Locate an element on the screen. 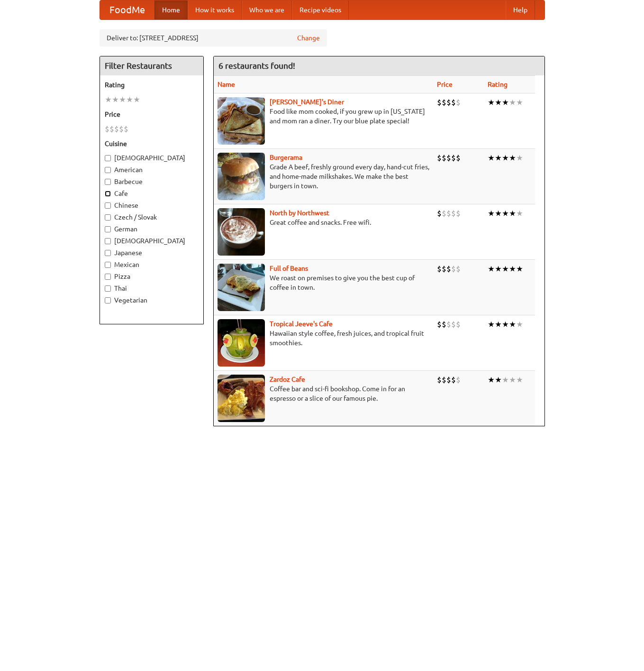 The image size is (644, 671). input: Mexican is located at coordinates (108, 265).